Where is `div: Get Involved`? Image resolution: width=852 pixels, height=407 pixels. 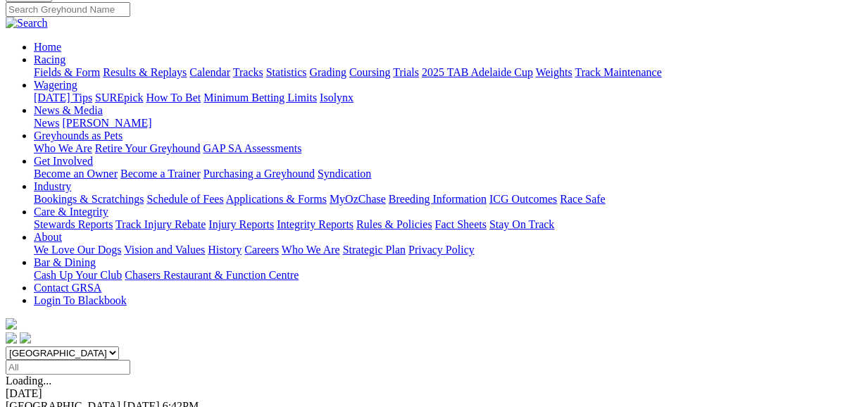
div: Get Involved is located at coordinates (440, 174).